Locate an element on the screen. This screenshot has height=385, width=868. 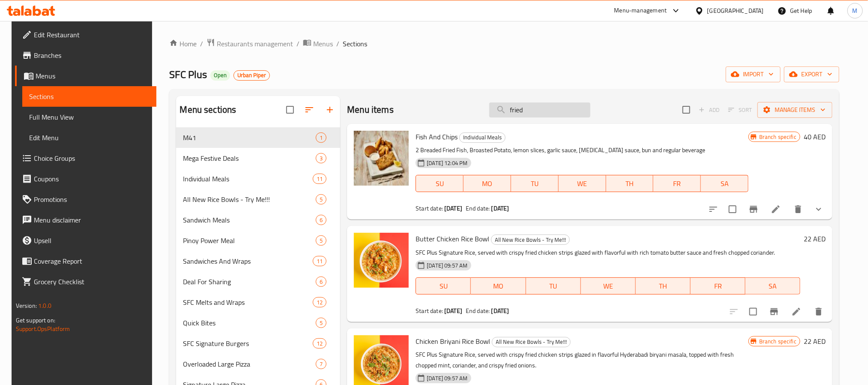
a: Branches is located at coordinates (86, 55).